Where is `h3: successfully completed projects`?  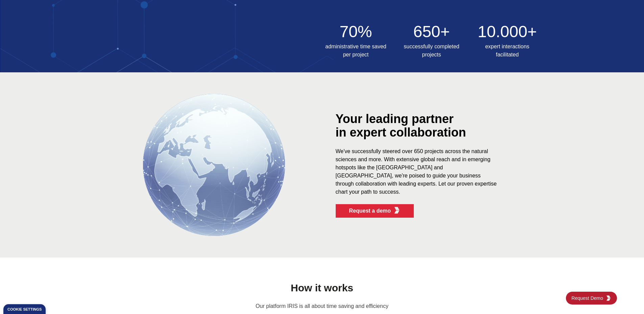
h3: successfully completed projects is located at coordinates (432, 51).